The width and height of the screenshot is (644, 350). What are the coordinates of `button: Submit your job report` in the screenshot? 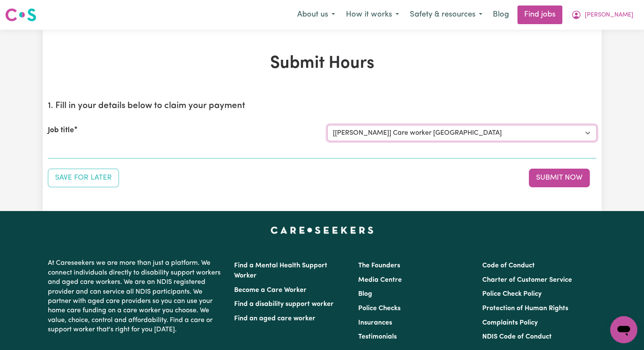 It's located at (560, 178).